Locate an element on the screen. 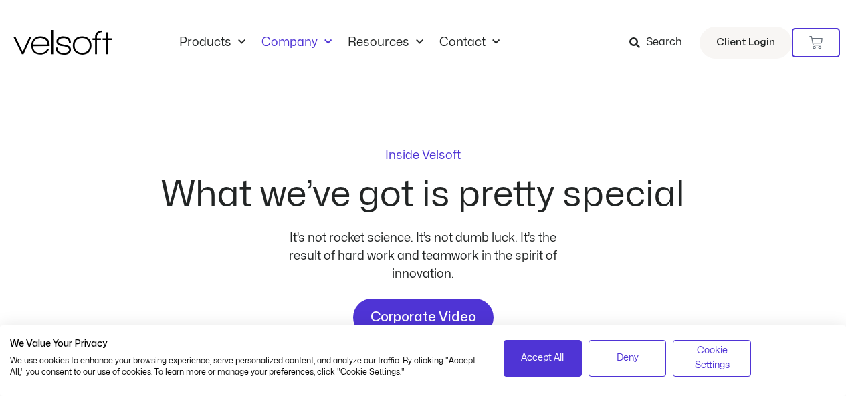 This screenshot has height=396, width=846. nav: Menu is located at coordinates (339, 43).